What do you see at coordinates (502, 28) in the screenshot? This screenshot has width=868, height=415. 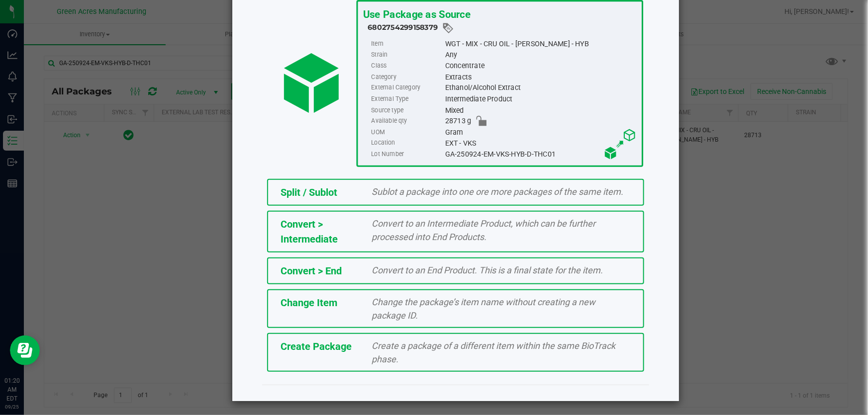 I see `div: 6802754299158379` at bounding box center [502, 28].